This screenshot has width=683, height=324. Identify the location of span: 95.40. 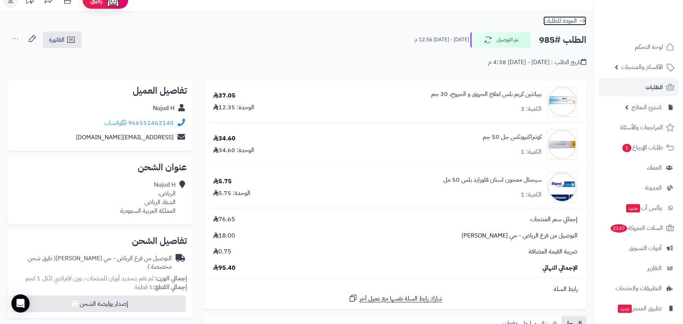
(224, 268).